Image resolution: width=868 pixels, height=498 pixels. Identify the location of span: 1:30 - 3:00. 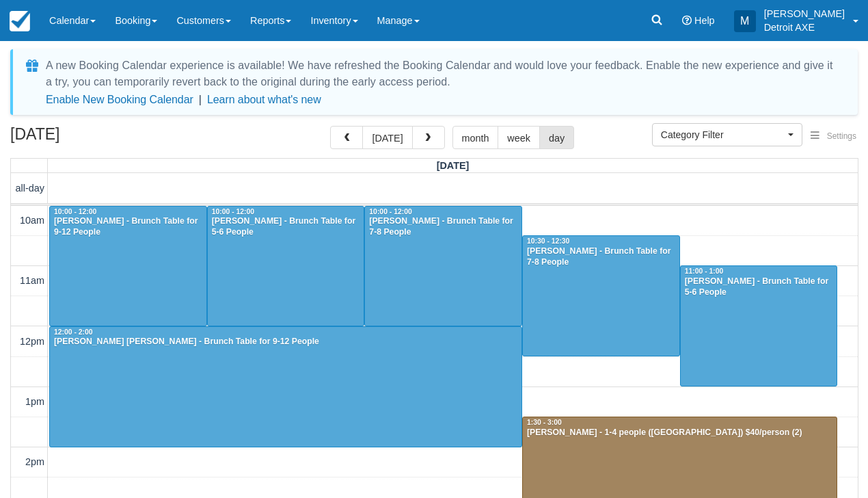
(544, 422).